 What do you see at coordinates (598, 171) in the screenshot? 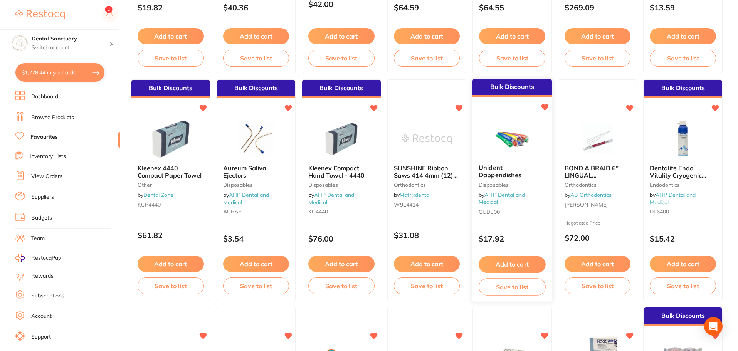
I see `b: BOND A BRAID 6" LINGUAL RETAINER WIRE (PK 10)` at bounding box center [598, 171].